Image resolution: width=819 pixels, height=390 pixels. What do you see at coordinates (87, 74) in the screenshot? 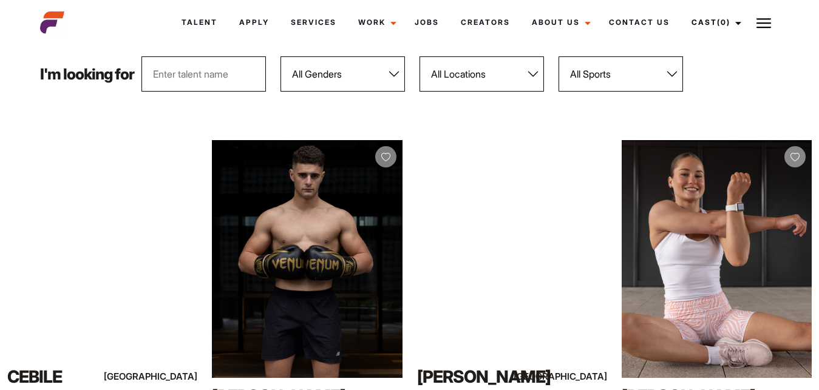
I see `p: I'm looking for` at bounding box center [87, 74].